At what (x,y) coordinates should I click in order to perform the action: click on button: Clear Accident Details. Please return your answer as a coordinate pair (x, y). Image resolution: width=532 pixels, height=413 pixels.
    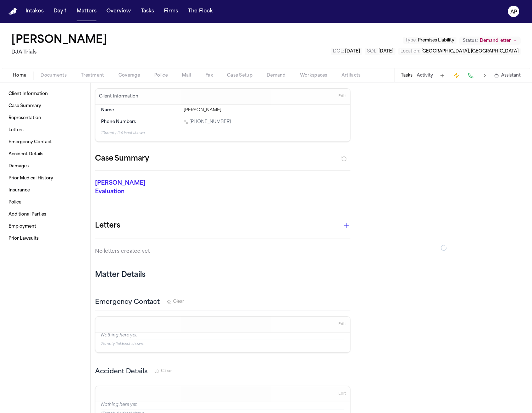
    Looking at the image, I should click on (163, 372).